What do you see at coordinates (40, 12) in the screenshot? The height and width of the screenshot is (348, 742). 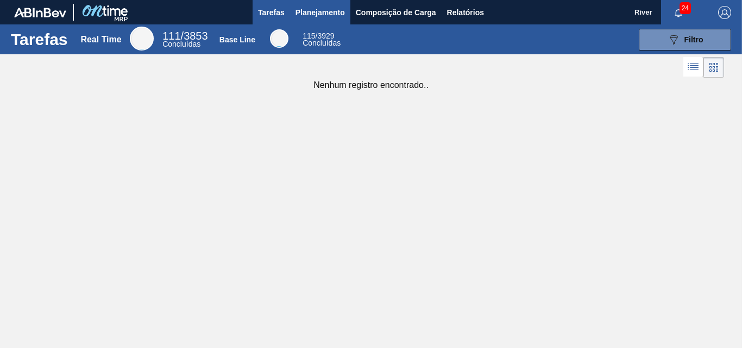 I see `img: TNhmsLtSVTkK8tSr43FrP2fwEKptu5GPRR3wAAAABJRU5ErkJggg==` at bounding box center [40, 12].